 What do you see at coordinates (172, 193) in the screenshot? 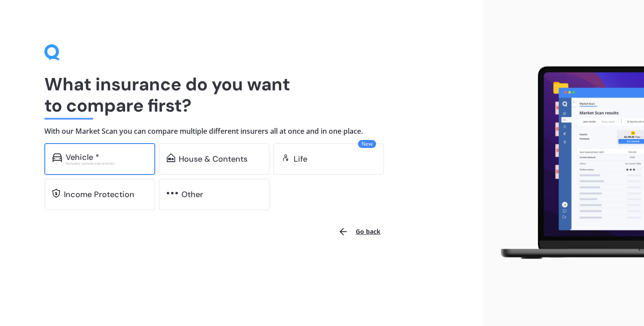
I see `img: other.81dba5aafe580aa69f38.svg` at bounding box center [172, 193].